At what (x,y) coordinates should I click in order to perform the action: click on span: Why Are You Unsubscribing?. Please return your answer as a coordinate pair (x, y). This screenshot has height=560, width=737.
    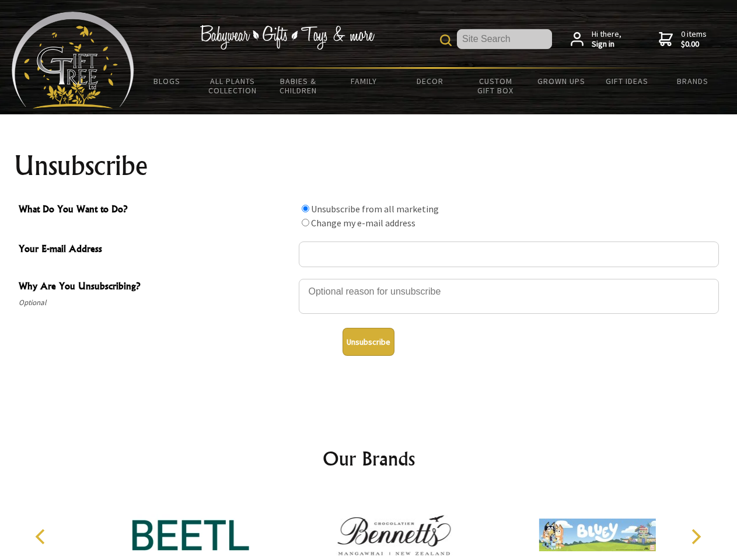
    Looking at the image, I should click on (156, 287).